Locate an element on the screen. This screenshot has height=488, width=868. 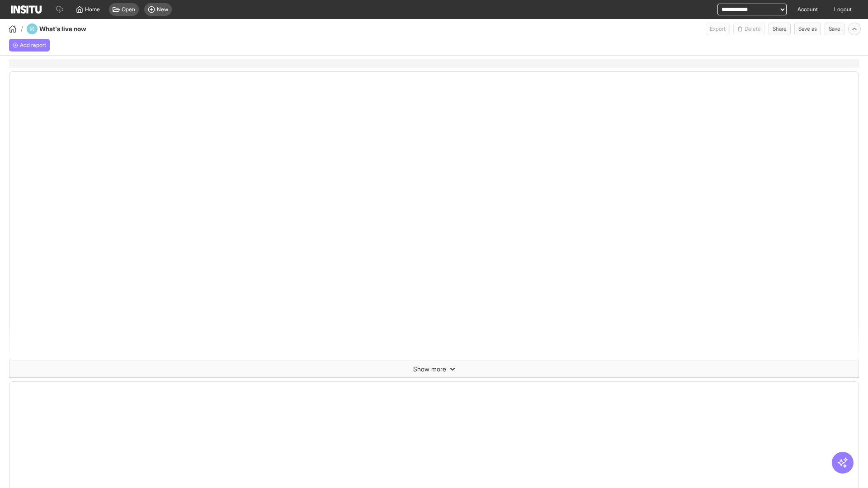
button: Save is located at coordinates (834, 29).